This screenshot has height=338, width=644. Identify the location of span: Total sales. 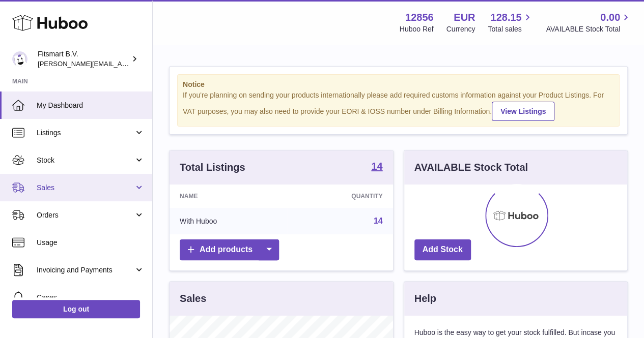
(510, 29).